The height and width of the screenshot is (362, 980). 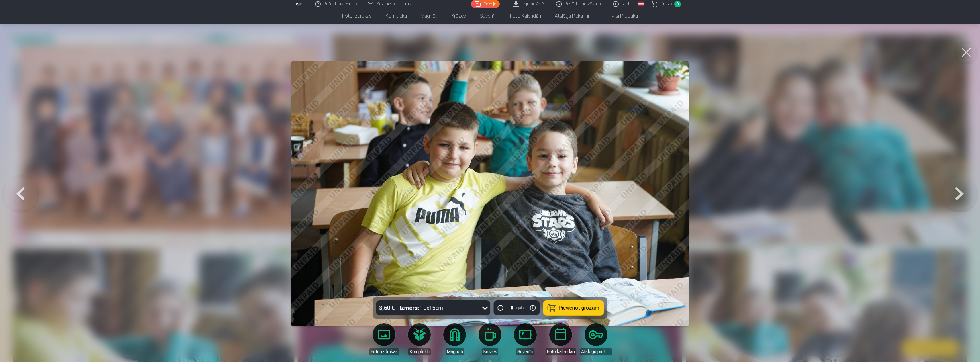 What do you see at coordinates (574, 308) in the screenshot?
I see `button: Pievienot grozam` at bounding box center [574, 308].